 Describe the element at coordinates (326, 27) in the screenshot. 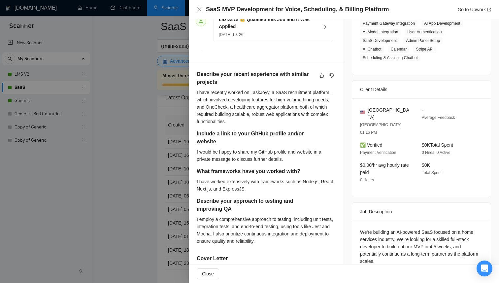

I see `span: right` at that location.